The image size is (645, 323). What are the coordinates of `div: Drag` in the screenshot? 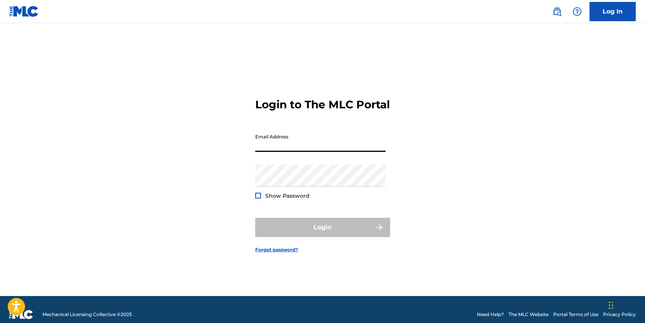 It's located at (611, 305).